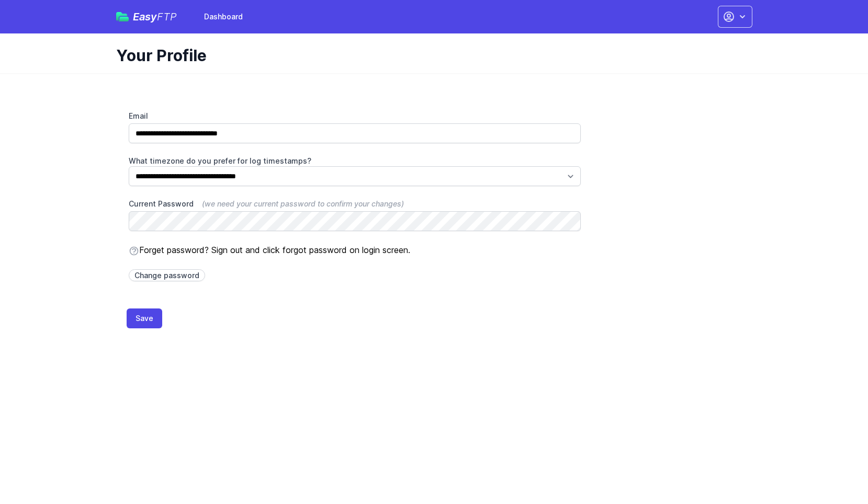 The image size is (868, 504). Describe the element at coordinates (122, 17) in the screenshot. I see `img: easyftp_logo.png` at that location.